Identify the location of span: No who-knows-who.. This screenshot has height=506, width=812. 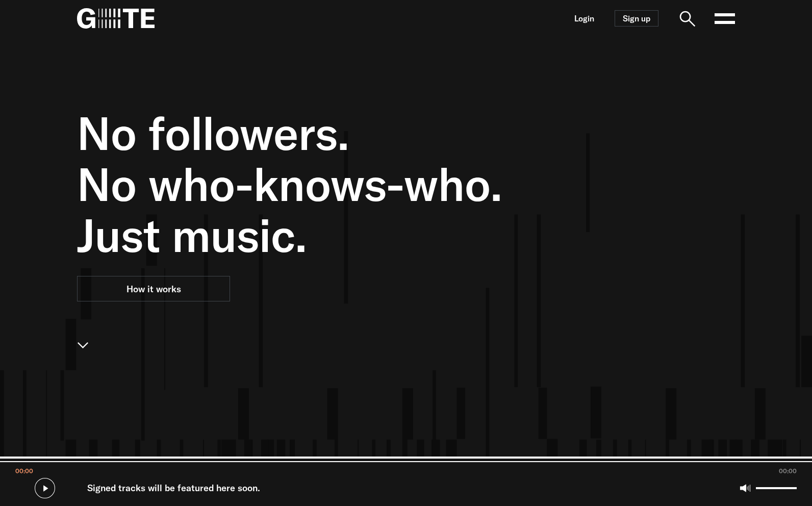
(350, 184).